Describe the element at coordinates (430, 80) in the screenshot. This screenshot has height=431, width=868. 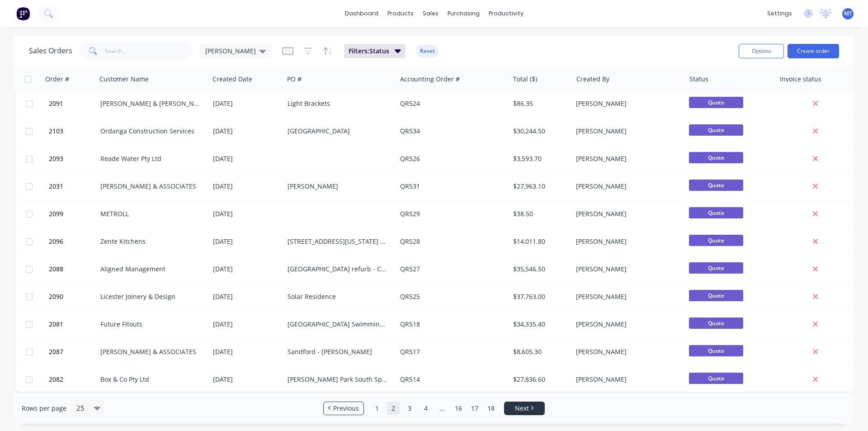
I see `div: Accounting Order #` at that location.